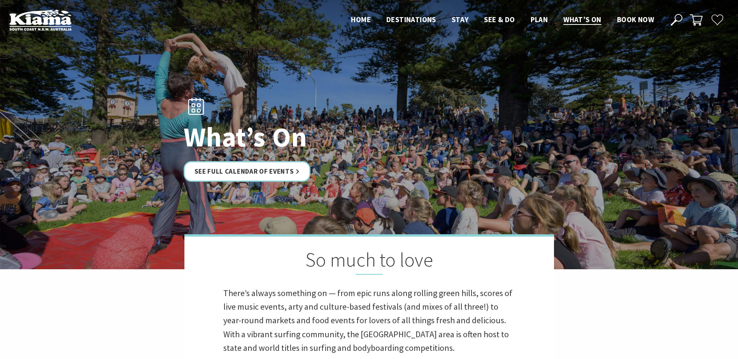 The image size is (738, 359). I want to click on span: Stay, so click(460, 19).